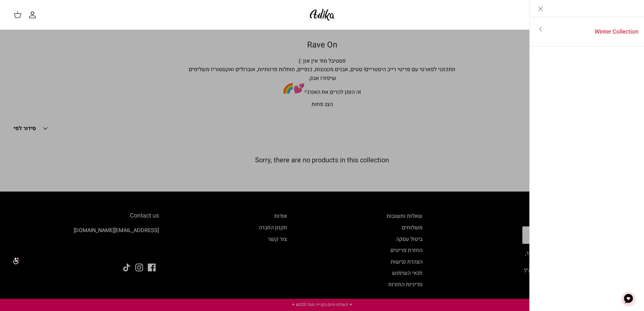  What do you see at coordinates (34, 15) in the screenshot?
I see `a: החשבון שלי` at bounding box center [34, 15].